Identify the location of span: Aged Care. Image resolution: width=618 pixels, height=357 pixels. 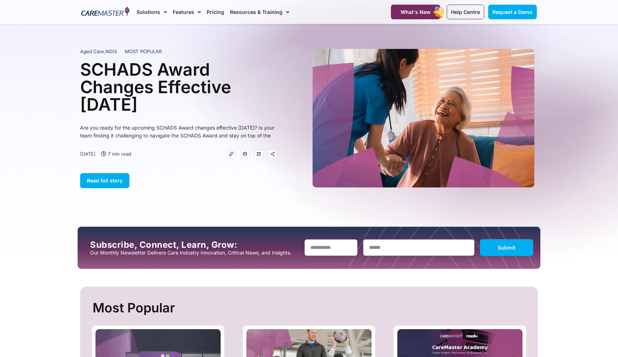
(92, 51).